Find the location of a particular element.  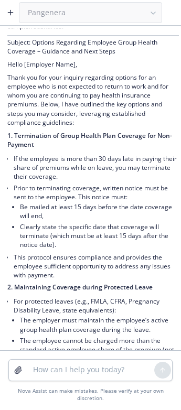

p: Hello [Employer Name], is located at coordinates (93, 64).